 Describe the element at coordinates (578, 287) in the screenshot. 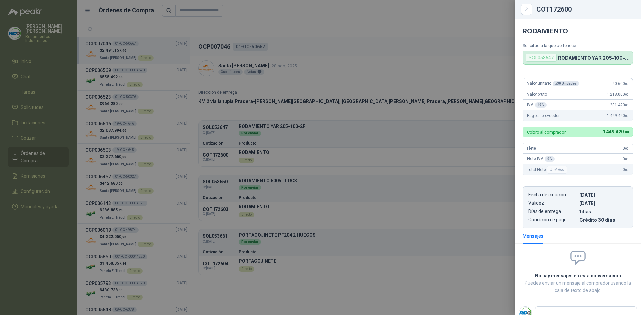

I see `p: Puedes enviar un mensaje al comprador usando la caja de texto de abajo.` at that location.